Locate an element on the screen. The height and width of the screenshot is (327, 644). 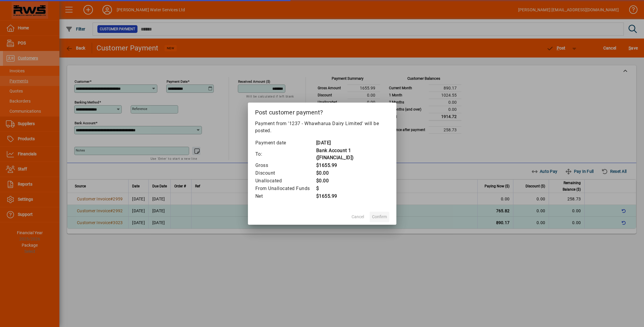
td: Net is located at coordinates (285, 196).